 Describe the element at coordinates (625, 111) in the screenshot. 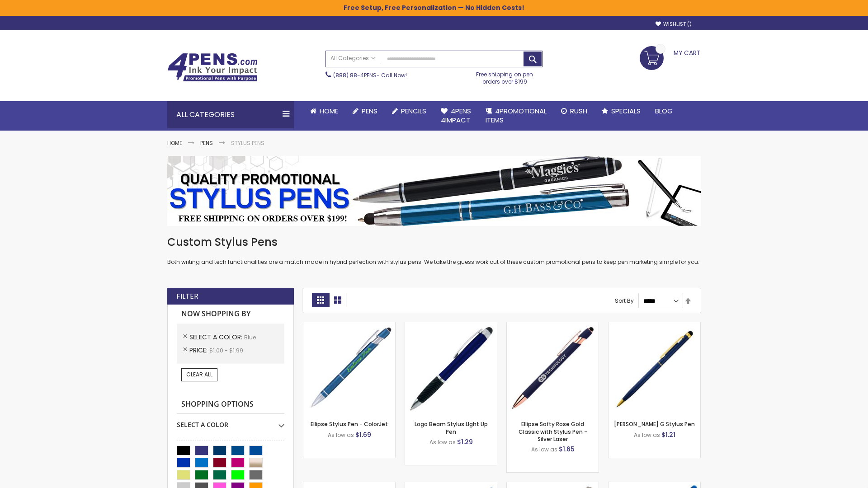

I see `span: Specials` at that location.